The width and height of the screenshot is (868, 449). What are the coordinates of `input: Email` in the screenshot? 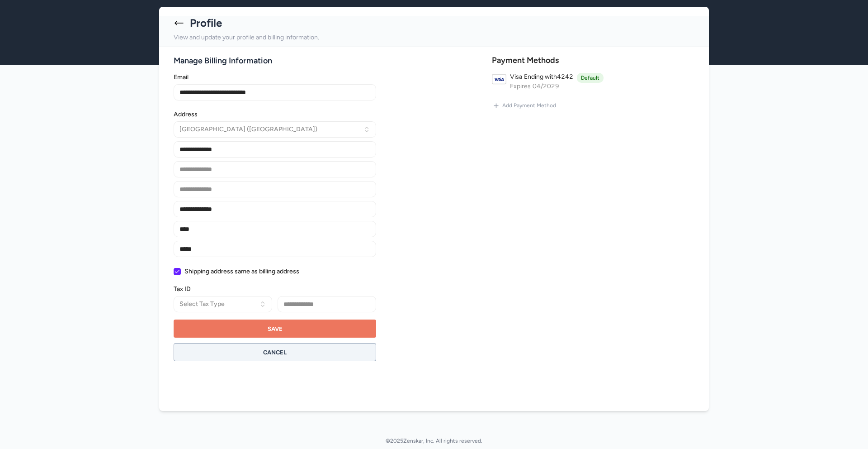 It's located at (275, 93).